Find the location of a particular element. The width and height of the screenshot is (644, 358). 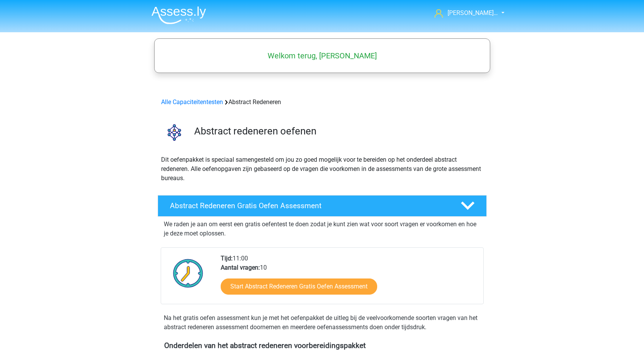

img: Assessly is located at coordinates (179, 15).